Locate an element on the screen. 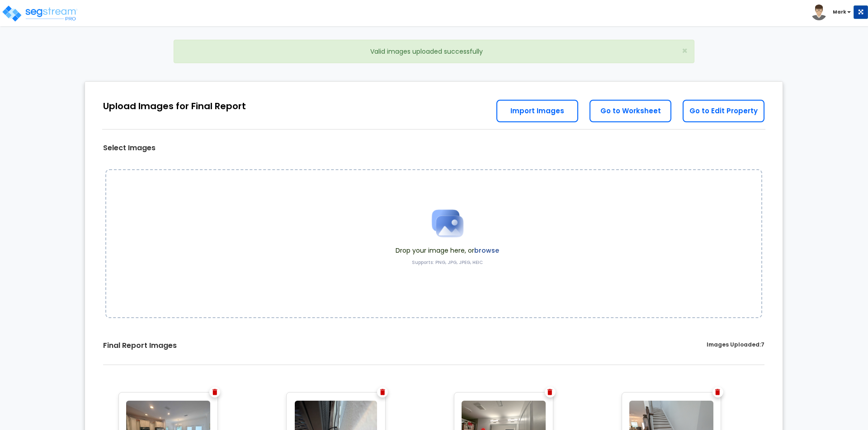  img: logo_pro_r.png is located at coordinates (40, 13).